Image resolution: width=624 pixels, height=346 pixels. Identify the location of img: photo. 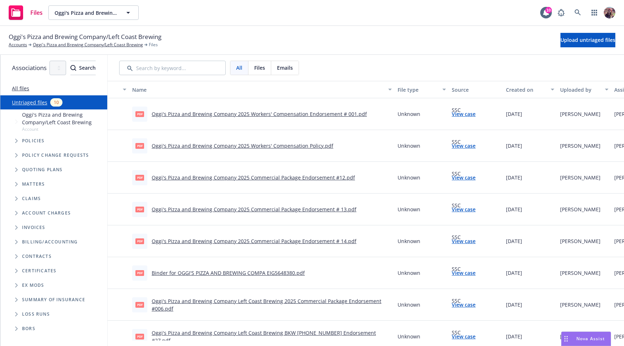
(609, 13).